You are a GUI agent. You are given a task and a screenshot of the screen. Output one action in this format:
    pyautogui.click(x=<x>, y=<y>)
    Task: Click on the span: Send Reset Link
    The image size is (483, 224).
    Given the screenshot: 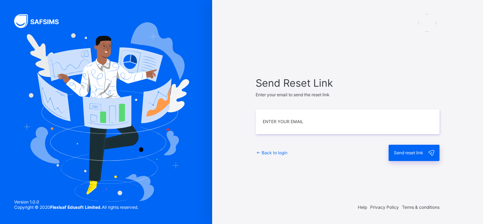 What is the action you would take?
    pyautogui.click(x=348, y=83)
    